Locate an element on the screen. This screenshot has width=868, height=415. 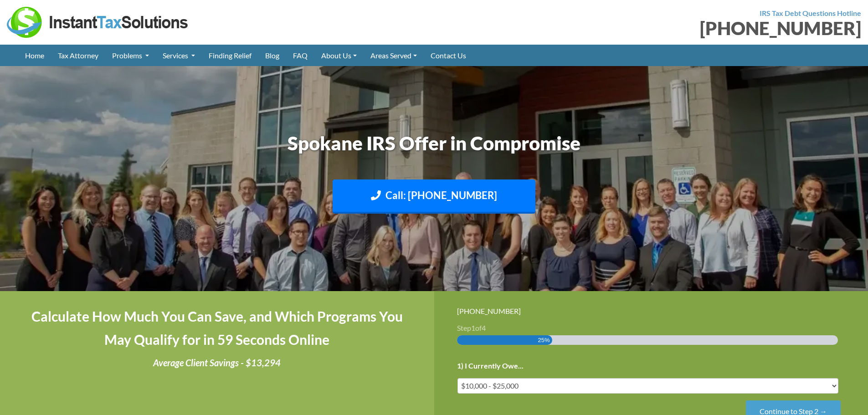
label: 1) I Currently Owe... is located at coordinates (491, 366).